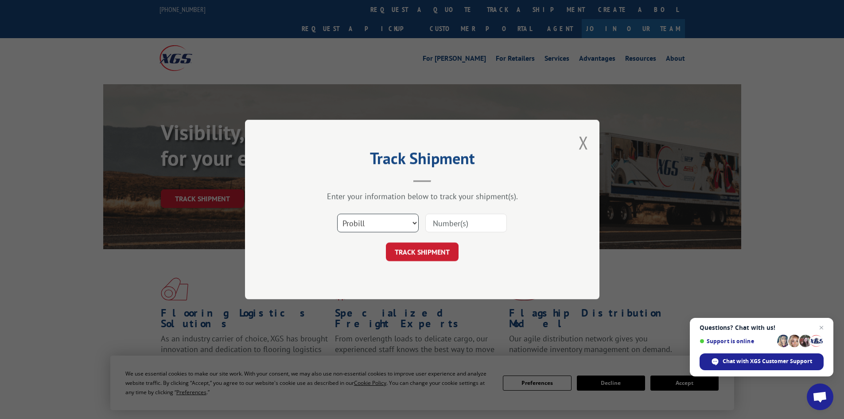  Describe the element at coordinates (820, 397) in the screenshot. I see `div: Open chat` at that location.